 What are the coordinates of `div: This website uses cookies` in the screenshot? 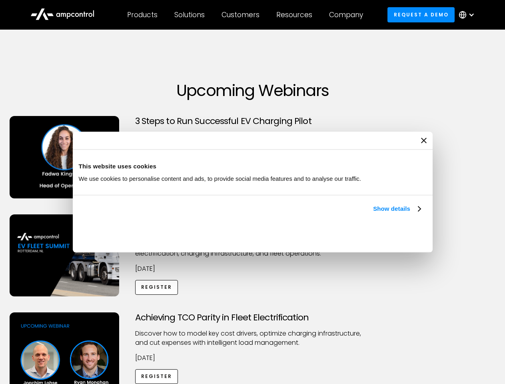 It's located at (253, 166).